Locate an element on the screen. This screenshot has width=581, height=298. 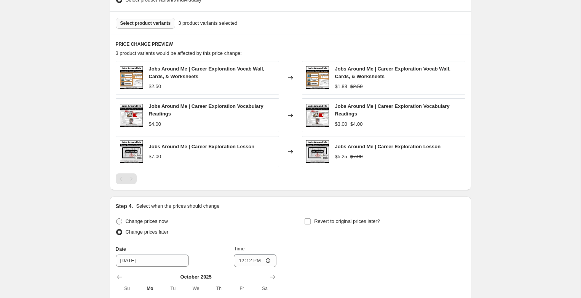
span: 3 product variants selected is located at coordinates (207, 23).